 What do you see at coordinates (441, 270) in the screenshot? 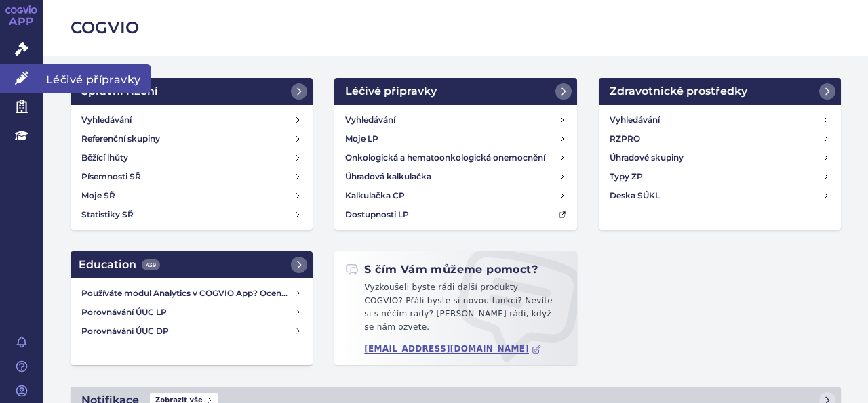
I see `h2: S čím Vám můžeme pomoct?` at bounding box center [441, 270].